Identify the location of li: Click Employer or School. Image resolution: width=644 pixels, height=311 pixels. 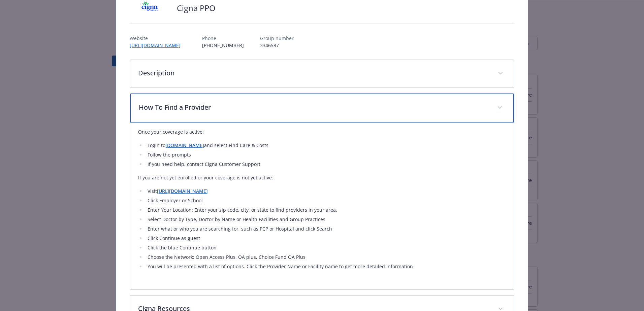
(325, 201).